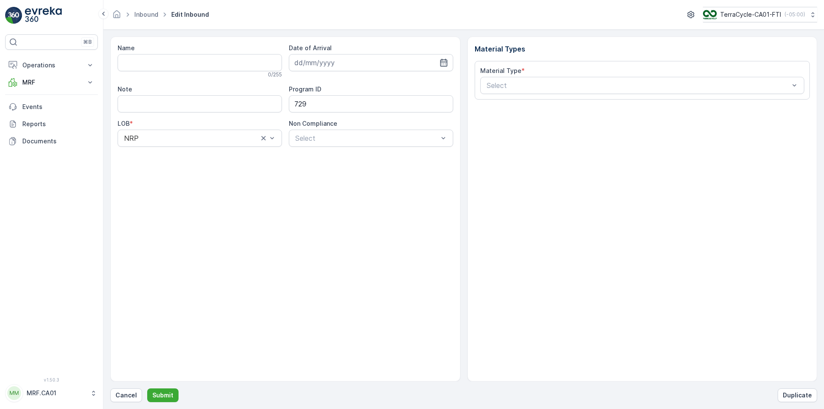  What do you see at coordinates (163, 395) in the screenshot?
I see `p: Submit` at bounding box center [163, 395].